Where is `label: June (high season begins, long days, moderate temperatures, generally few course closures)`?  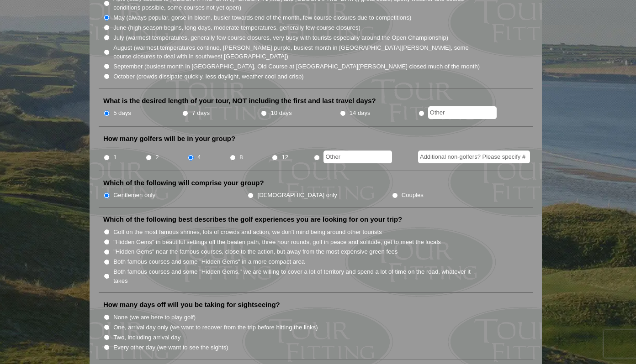 label: June (high season begins, long days, moderate temperatures, generally few course closures) is located at coordinates (237, 28).